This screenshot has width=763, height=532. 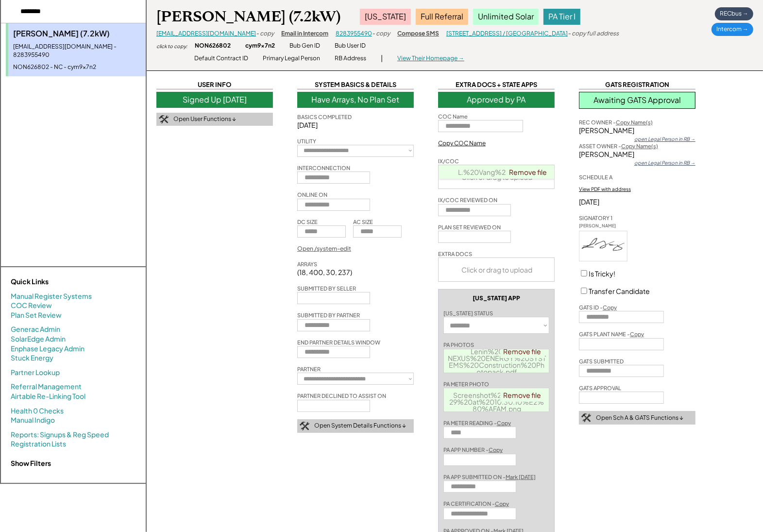 What do you see at coordinates (33, 421) in the screenshot?
I see `a: Manual Indigo` at bounding box center [33, 421].